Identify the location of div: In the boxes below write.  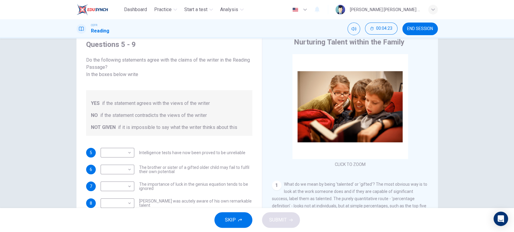
(169, 75).